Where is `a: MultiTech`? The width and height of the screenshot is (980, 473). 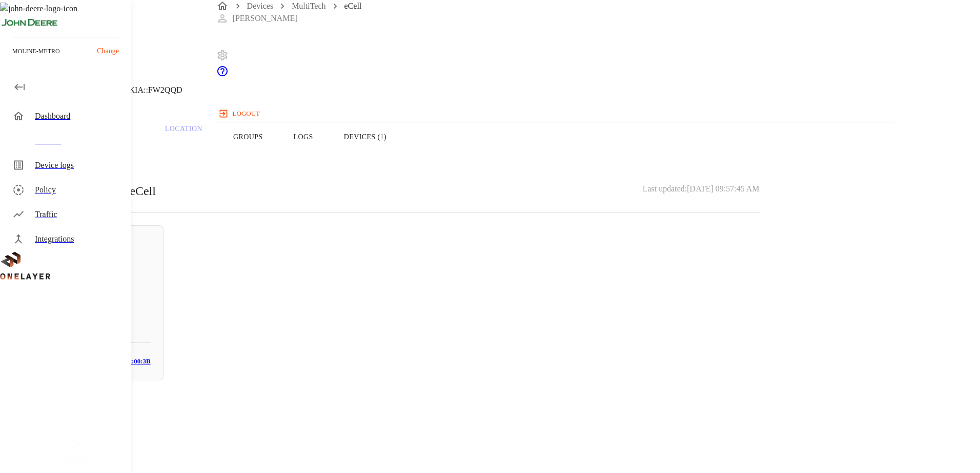 a: MultiTech is located at coordinates (308, 6).